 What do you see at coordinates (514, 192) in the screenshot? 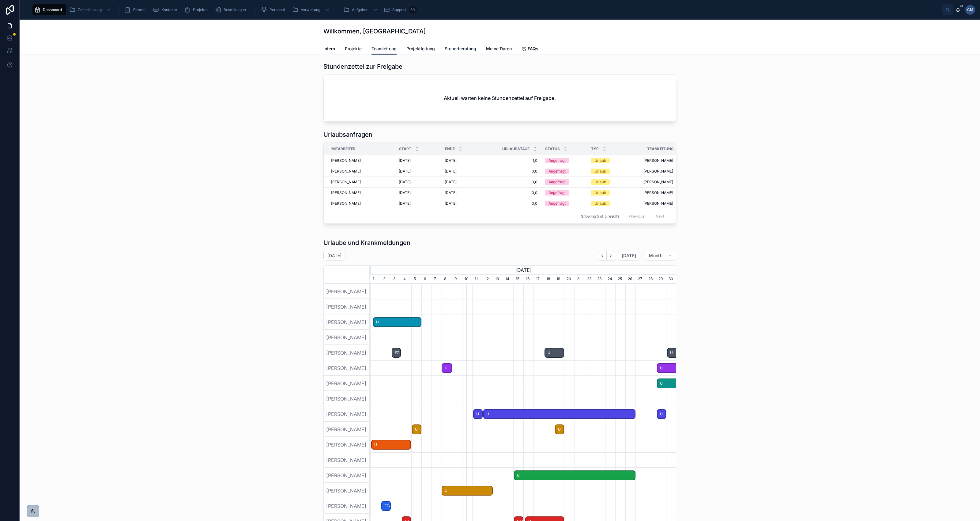
I see `a: 0,0` at bounding box center [514, 192].